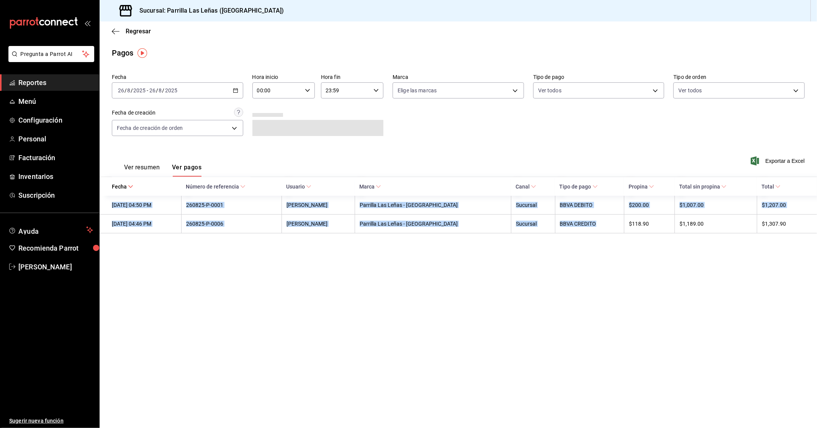  What do you see at coordinates (56, 120) in the screenshot?
I see `span: Configuración` at bounding box center [56, 120].